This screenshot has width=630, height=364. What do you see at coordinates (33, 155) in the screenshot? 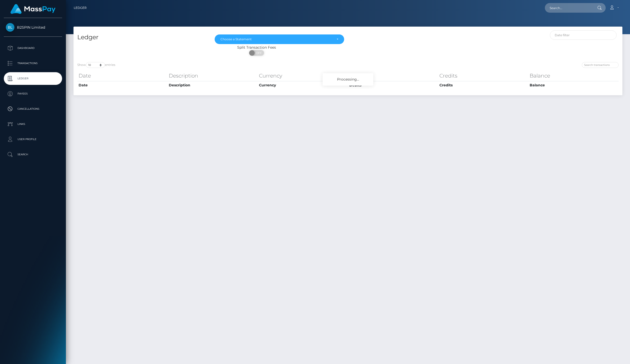
I see `p: Search` at bounding box center [33, 155].